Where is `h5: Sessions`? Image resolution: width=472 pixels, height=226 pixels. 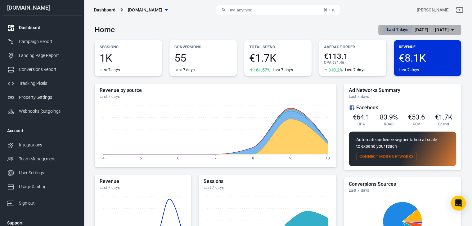
h5: Sessions is located at coordinates (267, 182).